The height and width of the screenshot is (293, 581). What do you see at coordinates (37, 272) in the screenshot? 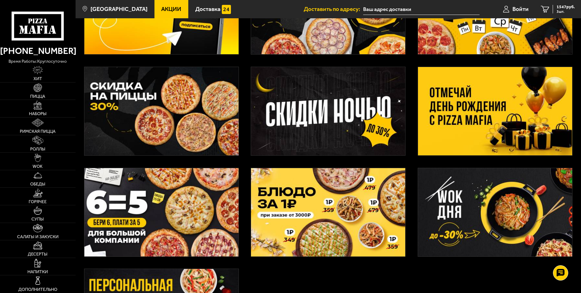
I see `span: Напитки` at bounding box center [37, 272].